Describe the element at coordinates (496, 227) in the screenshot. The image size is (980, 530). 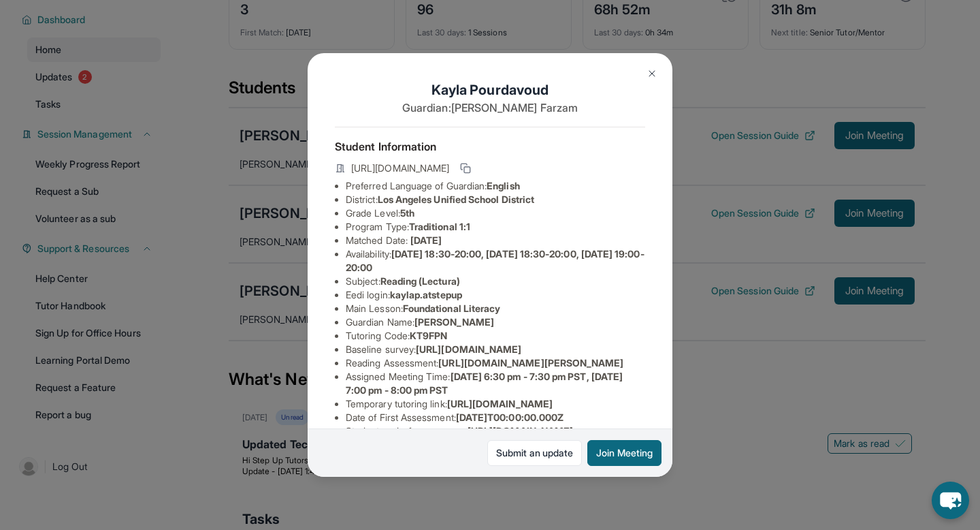
I see `li: Program Type:` at that location.